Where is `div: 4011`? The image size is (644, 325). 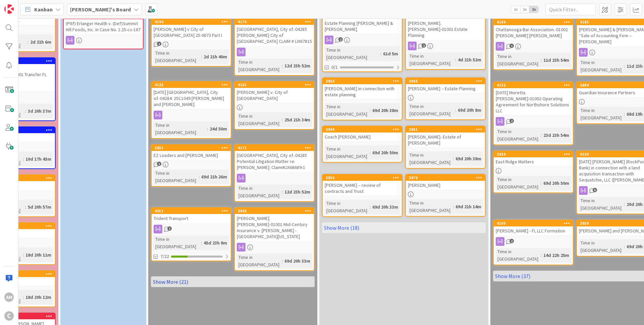
div: 4011 is located at coordinates (191, 211).